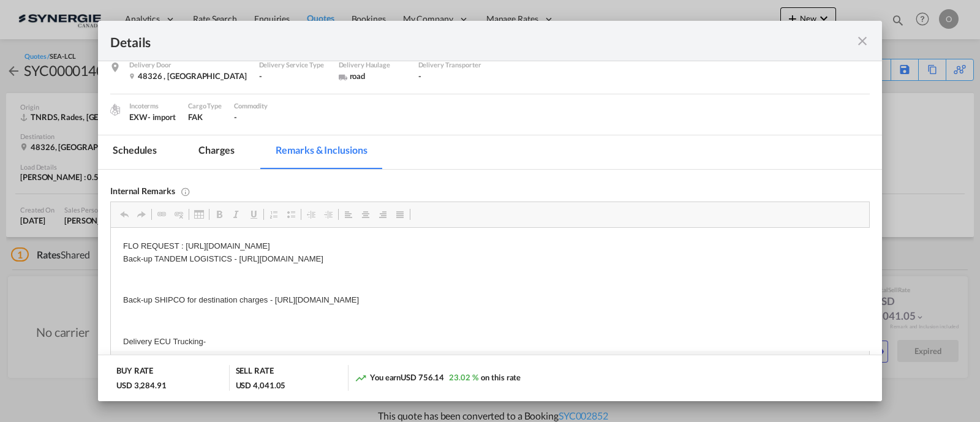  Describe the element at coordinates (463, 377) in the screenshot. I see `span: 23.02 %` at that location.